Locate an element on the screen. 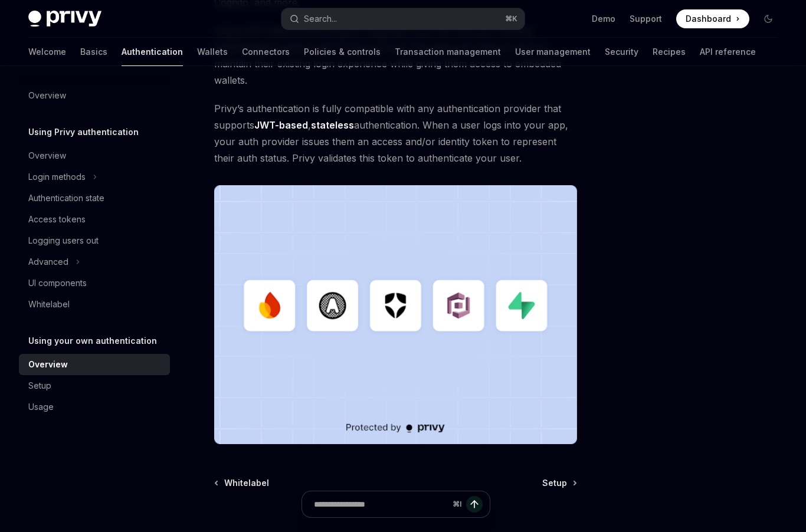  a: Authentication state is located at coordinates (94, 198).